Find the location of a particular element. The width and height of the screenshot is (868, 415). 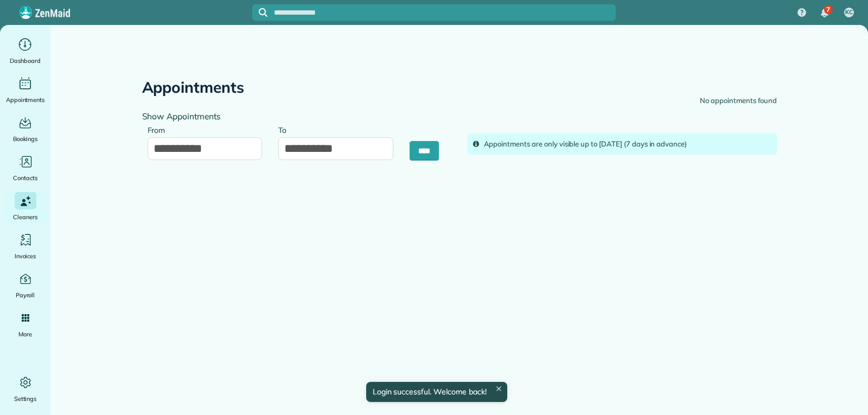

a: Appointments is located at coordinates (25, 90).